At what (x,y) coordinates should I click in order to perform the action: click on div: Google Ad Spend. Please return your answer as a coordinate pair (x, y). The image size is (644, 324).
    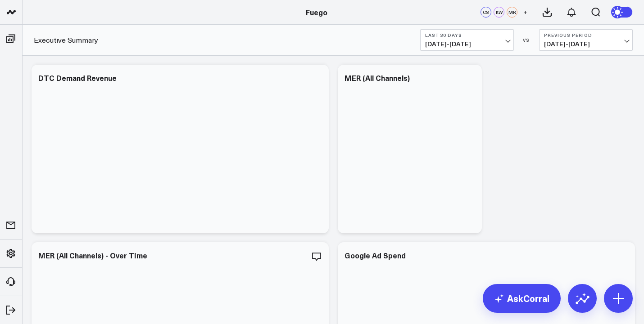
    Looking at the image, I should click on (375, 255).